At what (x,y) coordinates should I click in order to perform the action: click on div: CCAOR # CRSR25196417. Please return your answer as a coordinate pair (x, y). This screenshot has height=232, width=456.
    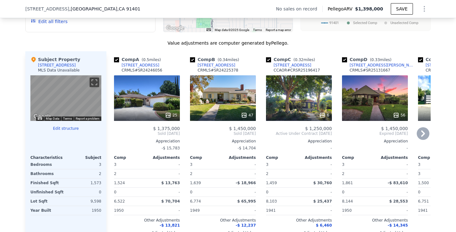
    Looking at the image, I should click on (297, 70).